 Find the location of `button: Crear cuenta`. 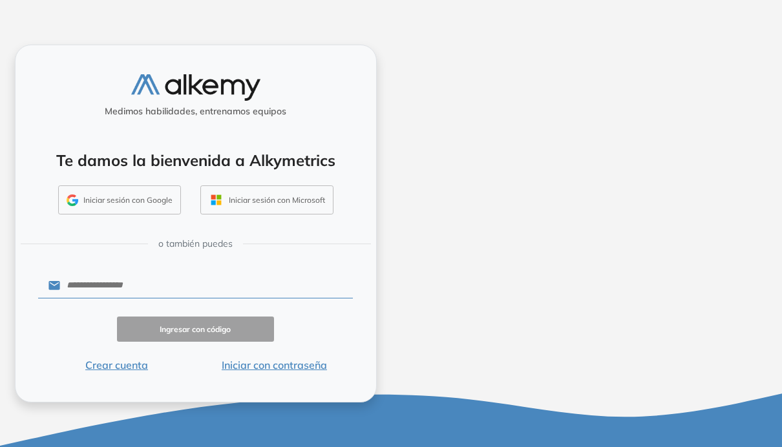

button: Crear cuenta is located at coordinates (117, 365).